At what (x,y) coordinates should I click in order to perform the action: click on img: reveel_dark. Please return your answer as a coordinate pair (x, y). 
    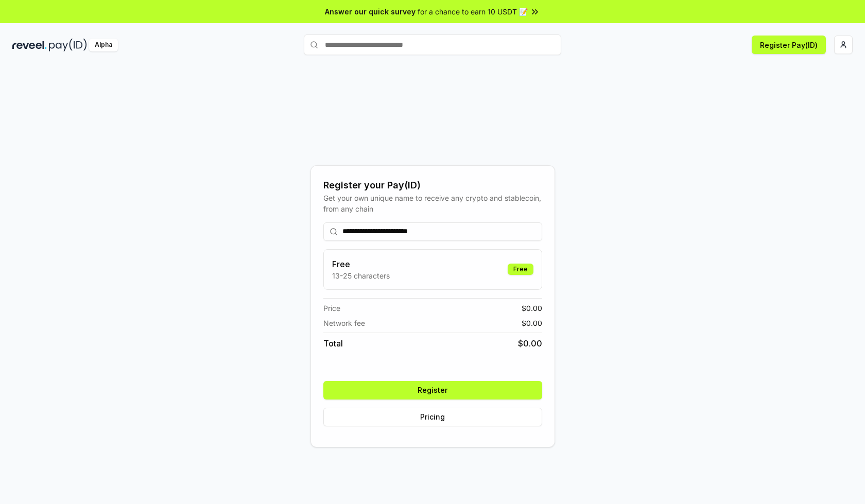
    Looking at the image, I should click on (29, 45).